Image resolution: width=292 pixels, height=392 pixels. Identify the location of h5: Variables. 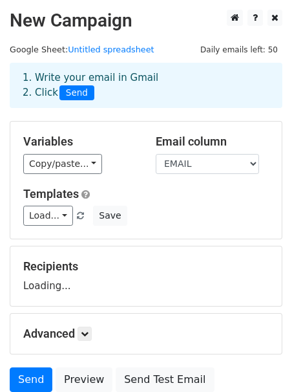
(80, 142).